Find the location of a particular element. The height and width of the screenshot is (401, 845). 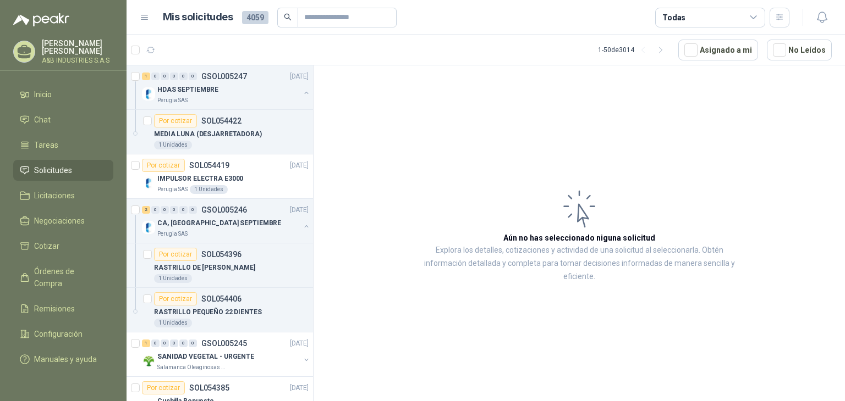

p: Explora los detalles, cotizaciones y actividad de una solicitud al seleccionarla. Obtén informaci... is located at coordinates (579, 264).